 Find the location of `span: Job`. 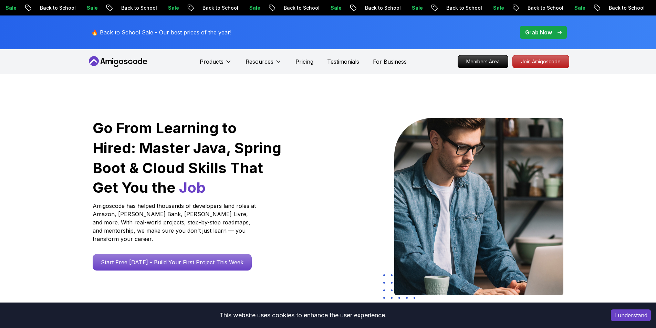

span: Job is located at coordinates (192, 187).